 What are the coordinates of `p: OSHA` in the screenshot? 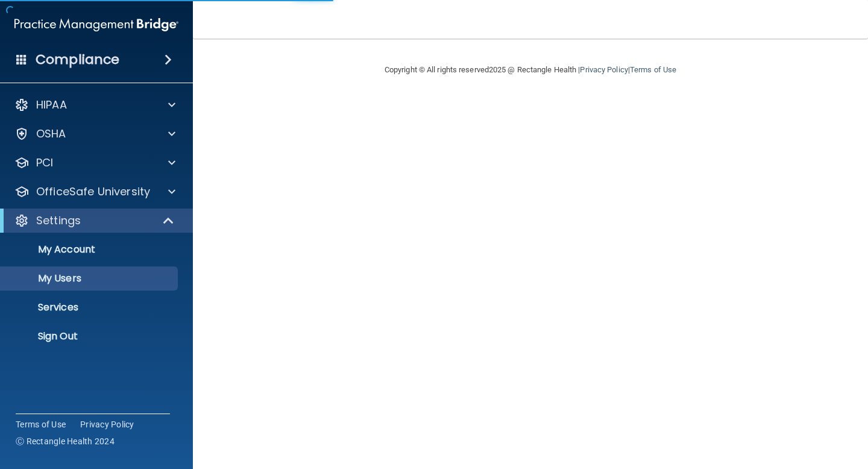 It's located at (52, 134).